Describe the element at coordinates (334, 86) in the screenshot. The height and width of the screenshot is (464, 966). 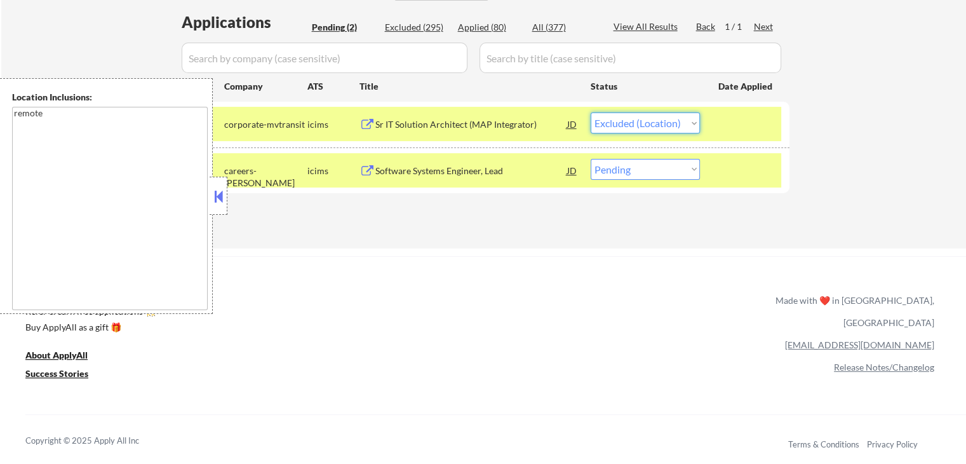
I see `div: ATS` at that location.